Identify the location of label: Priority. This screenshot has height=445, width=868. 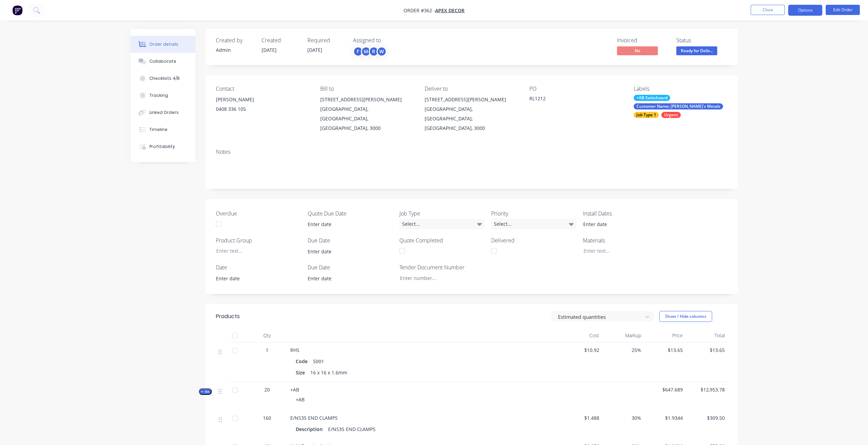
(534, 214).